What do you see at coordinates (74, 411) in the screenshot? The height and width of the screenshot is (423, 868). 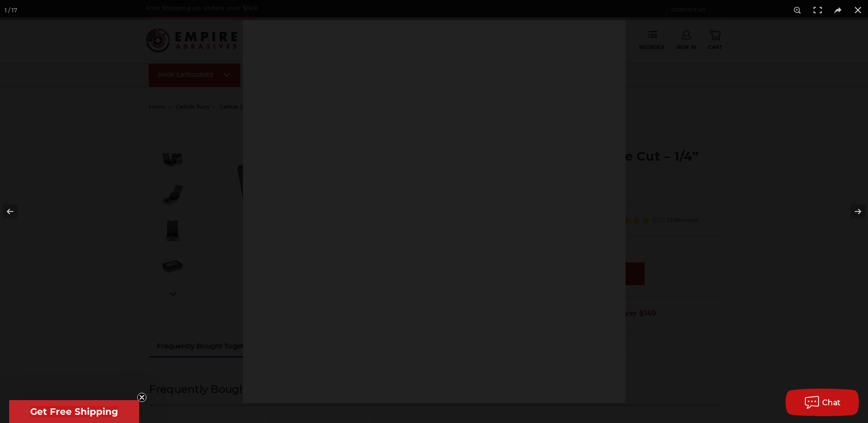 I see `span: Get Free Shipping` at bounding box center [74, 411].